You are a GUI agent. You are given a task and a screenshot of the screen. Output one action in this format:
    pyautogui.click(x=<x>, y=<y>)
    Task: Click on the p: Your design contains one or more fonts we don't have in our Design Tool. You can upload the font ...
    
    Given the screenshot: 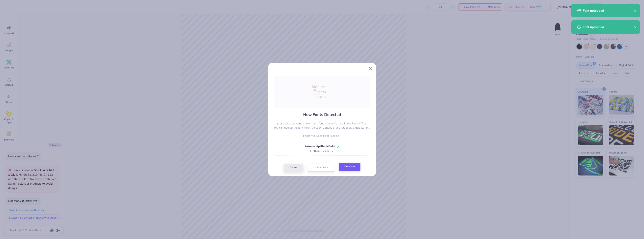 What is the action you would take?
    pyautogui.click(x=322, y=126)
    